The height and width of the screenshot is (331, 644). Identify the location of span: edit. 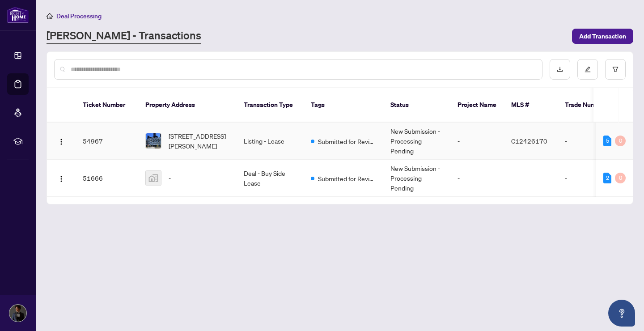
(588, 69).